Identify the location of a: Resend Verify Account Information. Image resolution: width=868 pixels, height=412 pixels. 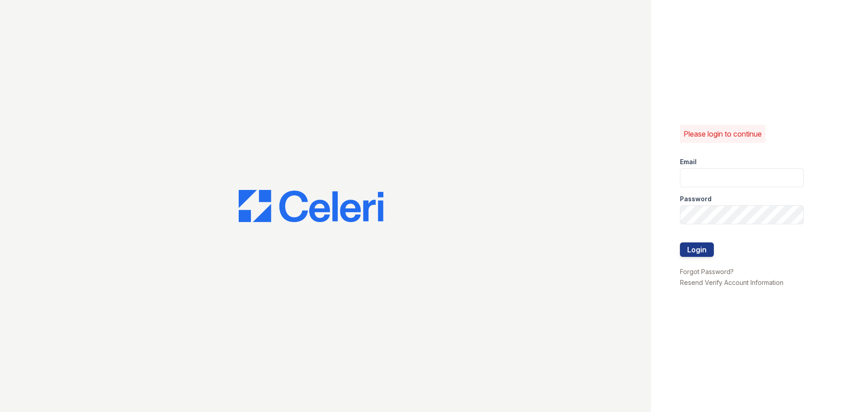
(732, 282).